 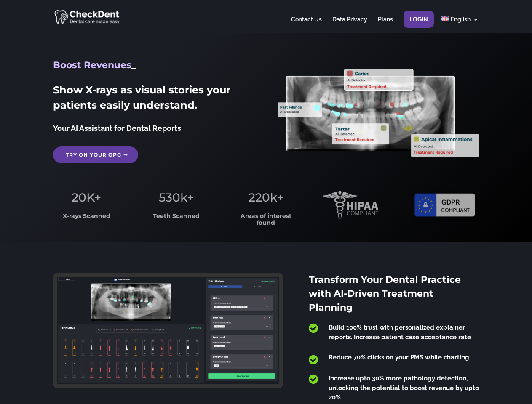 I want to click on span: Transform Your Dental Practice with AI-Driven Treatment Planning, so click(x=385, y=294).